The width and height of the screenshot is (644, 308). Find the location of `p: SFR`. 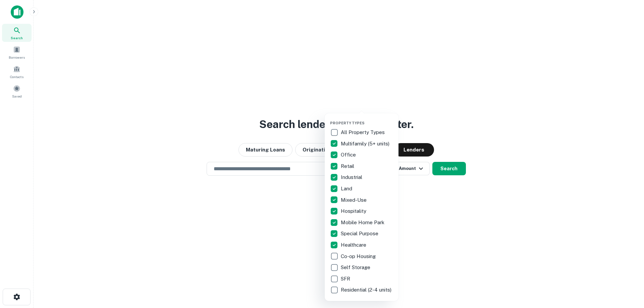

p: SFR is located at coordinates (346, 280).